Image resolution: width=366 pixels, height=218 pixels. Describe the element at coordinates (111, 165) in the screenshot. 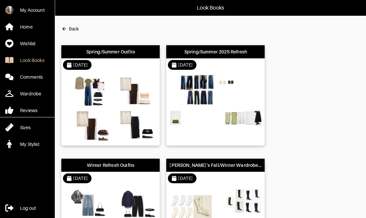

I see `div: Winter Refresh Outfits` at that location.